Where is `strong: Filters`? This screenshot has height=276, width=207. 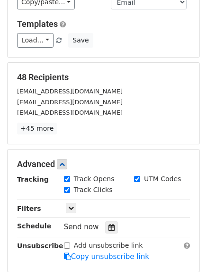 strong: Filters is located at coordinates (29, 209).